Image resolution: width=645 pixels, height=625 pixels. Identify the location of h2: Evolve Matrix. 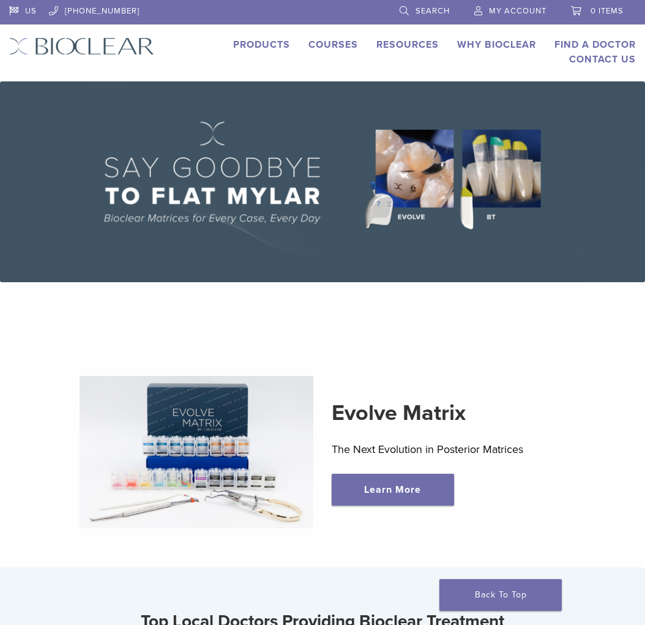
(449, 413).